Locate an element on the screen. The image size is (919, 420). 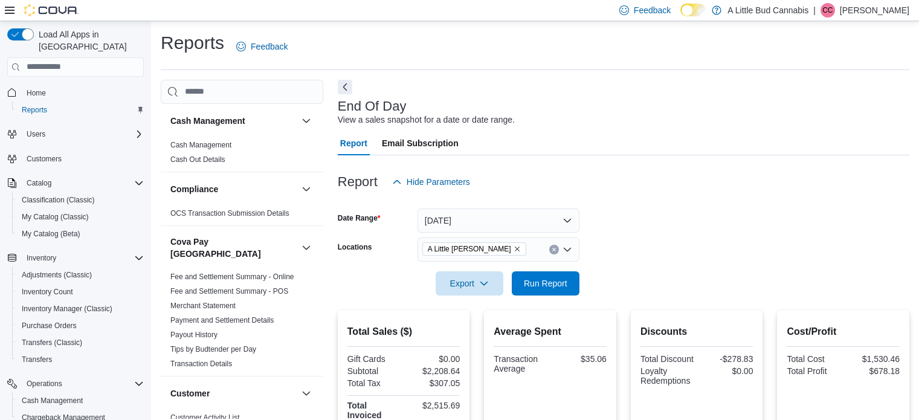
button: Open list of options is located at coordinates (567, 249).